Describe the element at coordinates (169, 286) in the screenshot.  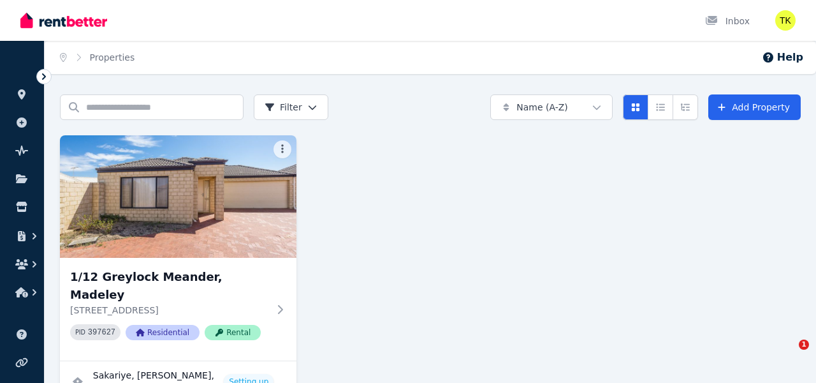
I see `h3: 1/12 Greylock Meander, Madeley` at that location.